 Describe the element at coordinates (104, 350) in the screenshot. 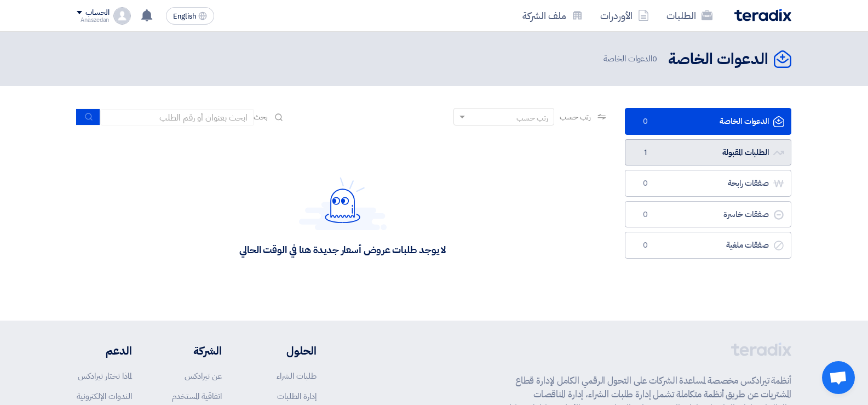

I see `li: الدعم` at that location.